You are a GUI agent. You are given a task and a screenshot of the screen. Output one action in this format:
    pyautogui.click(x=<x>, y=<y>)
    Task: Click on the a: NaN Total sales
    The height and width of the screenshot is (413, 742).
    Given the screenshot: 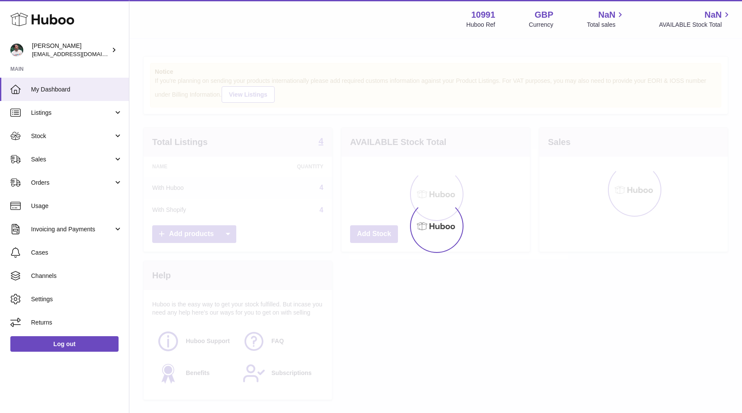 What is the action you would take?
    pyautogui.click(x=606, y=19)
    